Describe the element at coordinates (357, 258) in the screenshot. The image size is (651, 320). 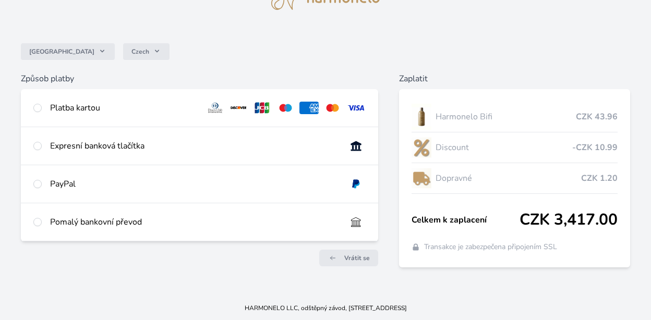
I see `span: Vrátit se` at that location.